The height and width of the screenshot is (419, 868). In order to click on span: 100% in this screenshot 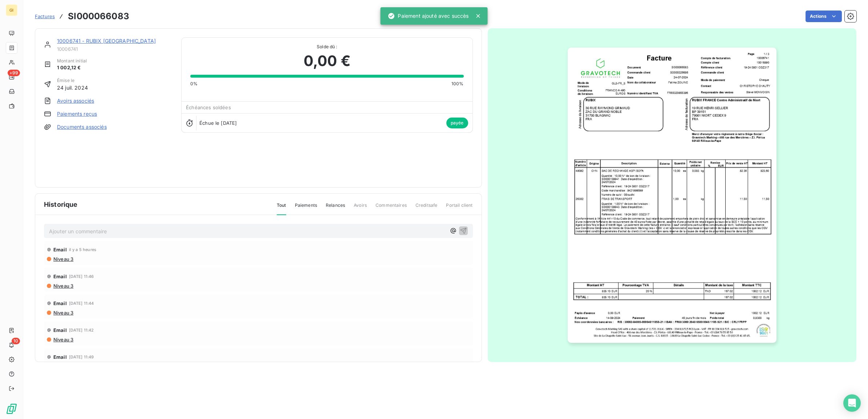, I will do `click(458, 84)`.